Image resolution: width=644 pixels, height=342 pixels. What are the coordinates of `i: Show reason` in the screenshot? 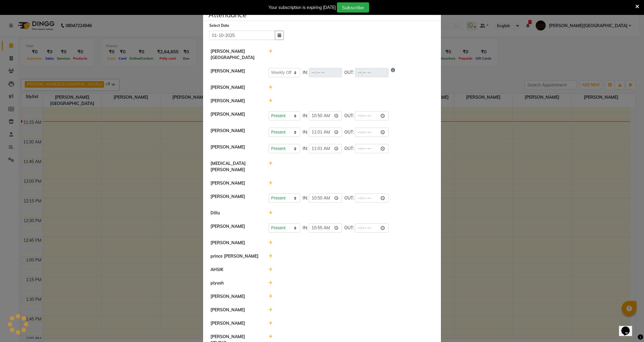 It's located at (393, 72).